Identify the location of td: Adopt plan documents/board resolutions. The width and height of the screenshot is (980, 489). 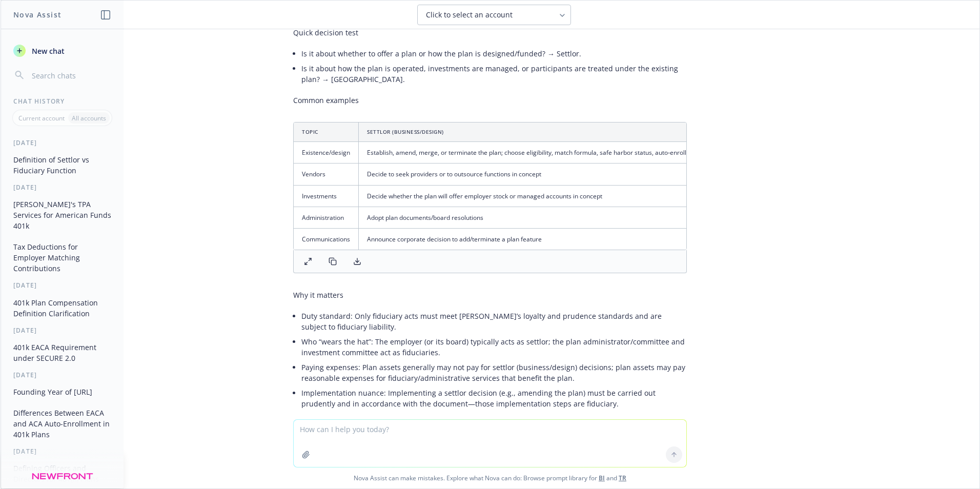
(586, 217).